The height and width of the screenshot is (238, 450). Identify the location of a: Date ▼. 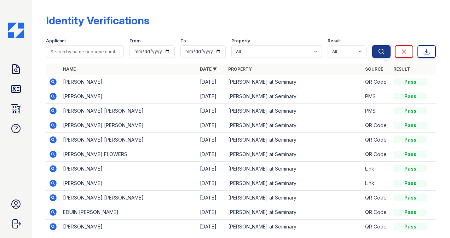
(208, 69).